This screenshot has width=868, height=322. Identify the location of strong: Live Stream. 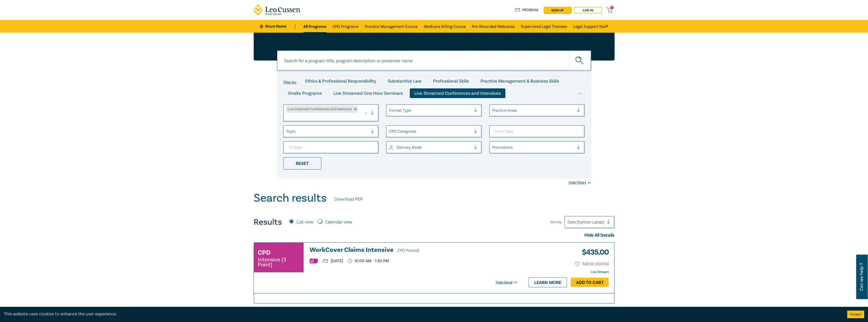
(600, 272).